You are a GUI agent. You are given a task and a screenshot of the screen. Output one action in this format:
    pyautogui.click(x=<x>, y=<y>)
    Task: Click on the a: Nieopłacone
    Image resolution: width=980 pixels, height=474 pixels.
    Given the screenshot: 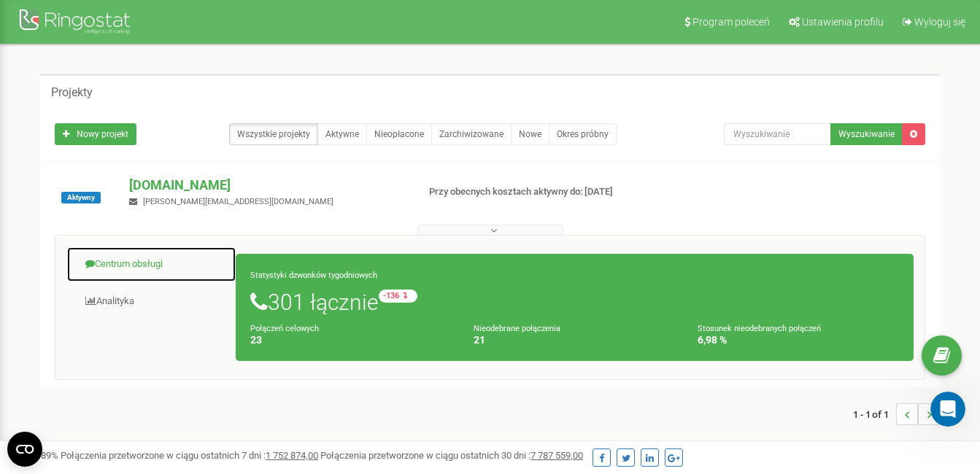 What is the action you would take?
    pyautogui.click(x=399, y=135)
    